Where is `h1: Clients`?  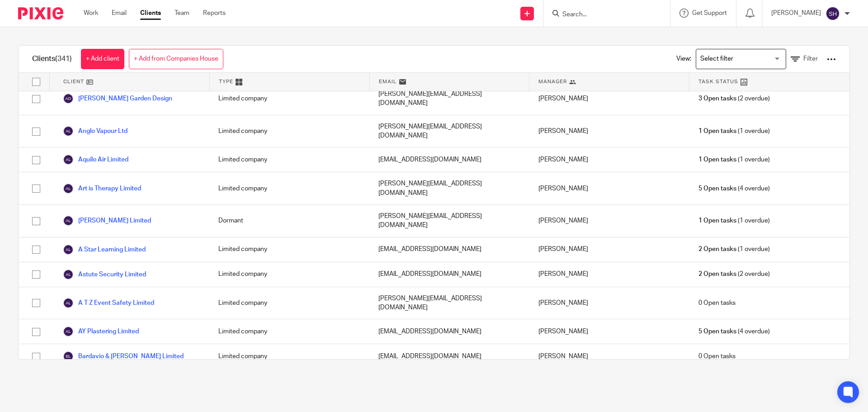
h1: Clients is located at coordinates (52, 59).